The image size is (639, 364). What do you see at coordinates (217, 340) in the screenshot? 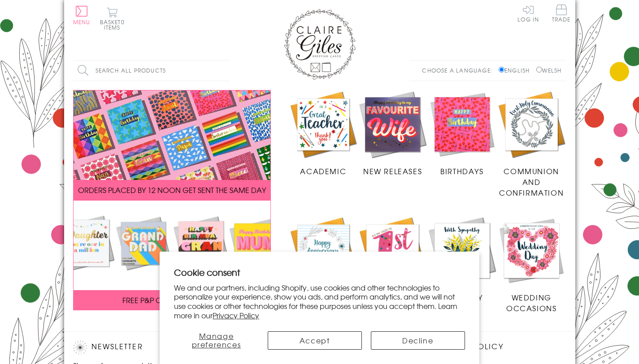
I see `span: Manage preferences` at bounding box center [217, 340].